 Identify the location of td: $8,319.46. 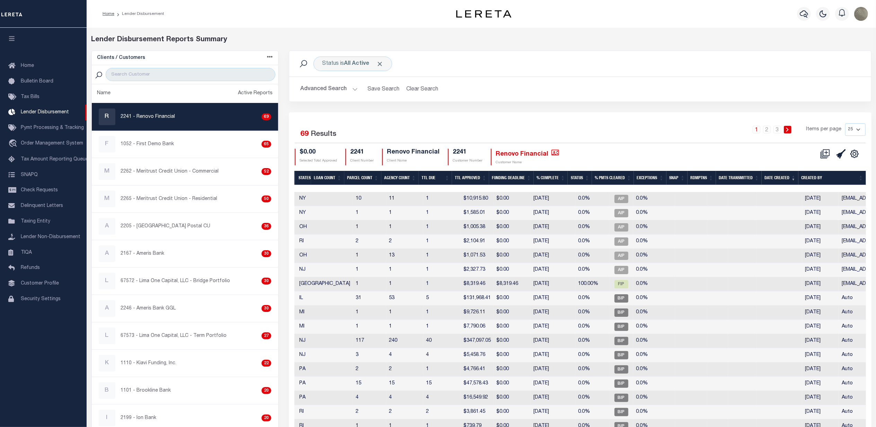
(512, 284).